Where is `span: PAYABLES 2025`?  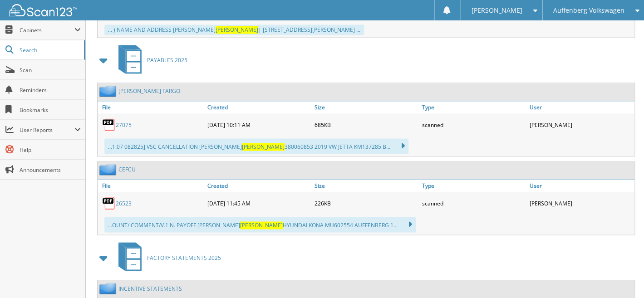
span: PAYABLES 2025 is located at coordinates (167, 60).